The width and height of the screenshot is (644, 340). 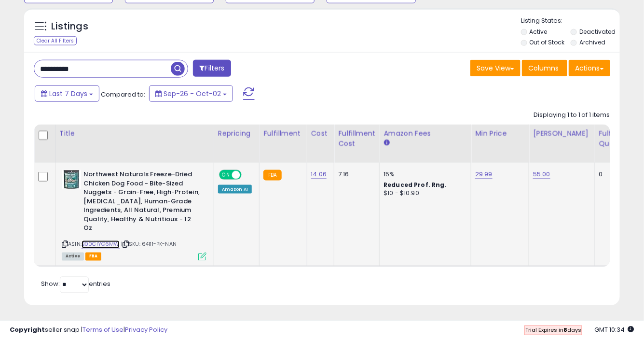 What do you see at coordinates (484, 174) in the screenshot?
I see `a: 29.99` at bounding box center [484, 174].